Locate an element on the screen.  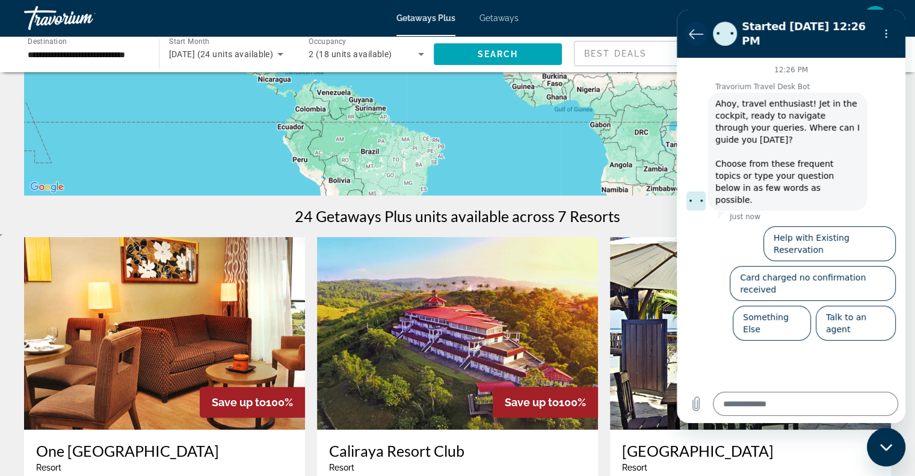
span: Best Deals is located at coordinates (616, 54).